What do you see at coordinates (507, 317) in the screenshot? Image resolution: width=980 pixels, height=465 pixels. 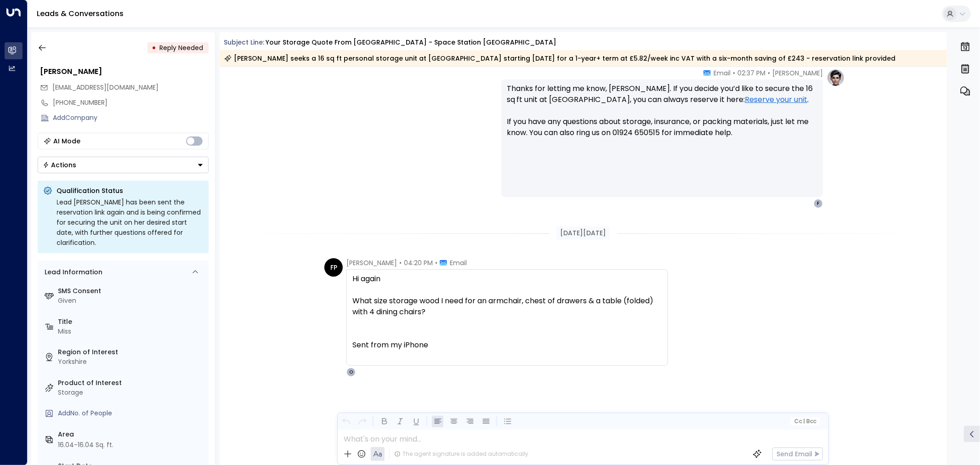 I see `div: Hi again` at bounding box center [507, 317].